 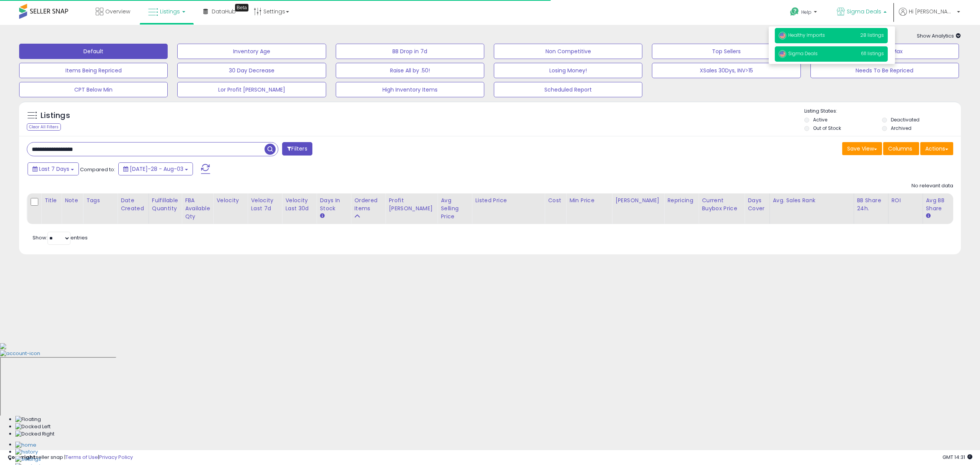 I want to click on div: BB Share 24h., so click(x=871, y=204).